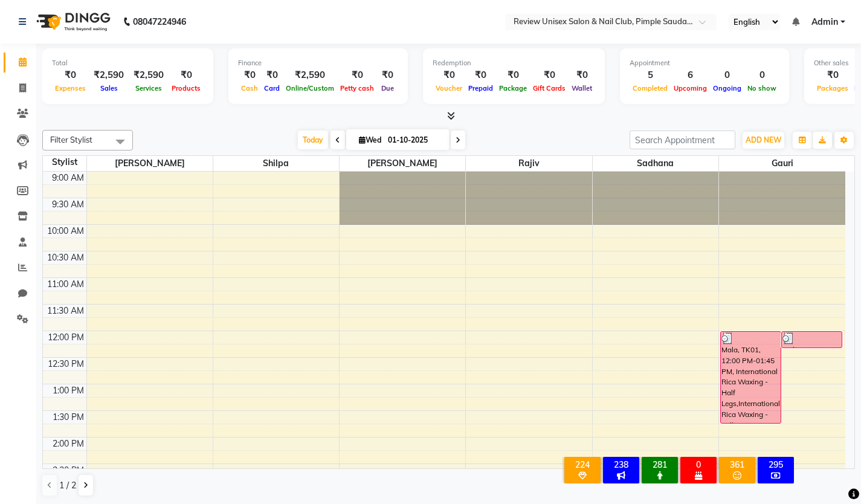 This screenshot has height=504, width=861. I want to click on span: Services, so click(148, 88).